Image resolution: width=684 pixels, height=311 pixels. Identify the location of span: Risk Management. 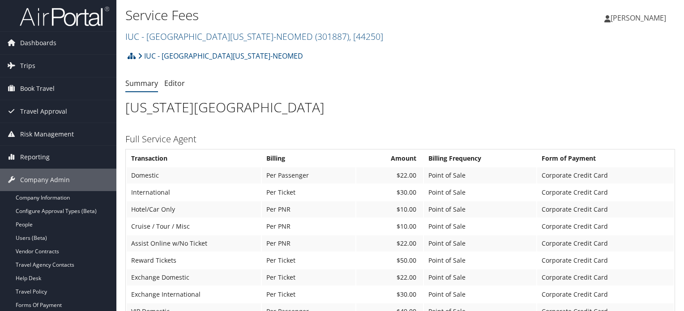
(47, 134).